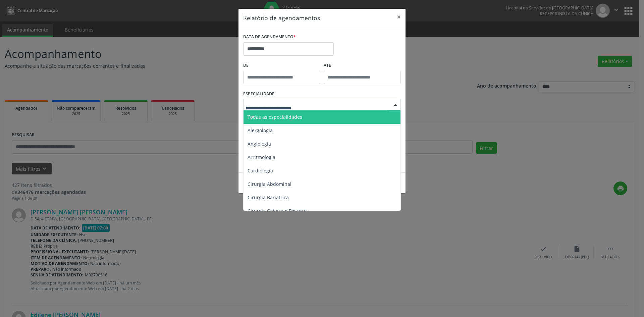 This screenshot has height=317, width=644. I want to click on span: Angiologia, so click(259, 144).